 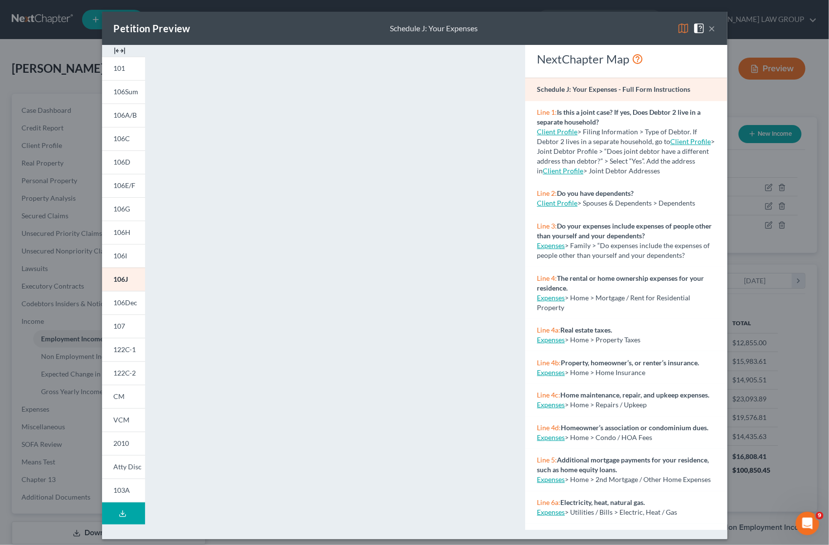 What do you see at coordinates (606, 405) in the screenshot?
I see `span: > Home > Repairs / Upkeep` at bounding box center [606, 405].